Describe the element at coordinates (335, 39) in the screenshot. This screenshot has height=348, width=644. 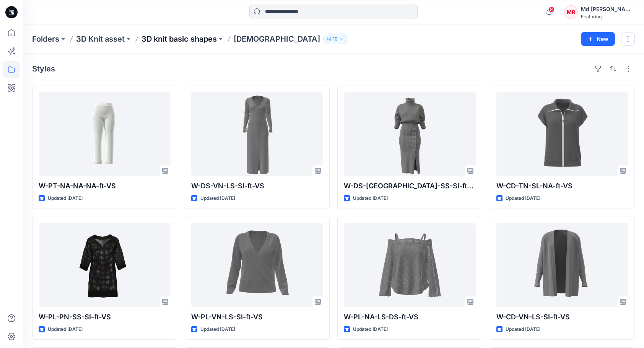
I see `p: 10` at that location.